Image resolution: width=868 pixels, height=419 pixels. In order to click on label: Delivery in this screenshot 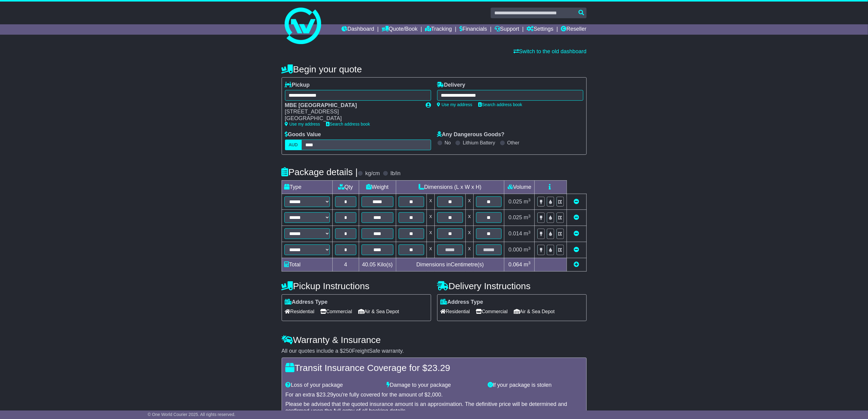, I will do `click(451, 85)`.